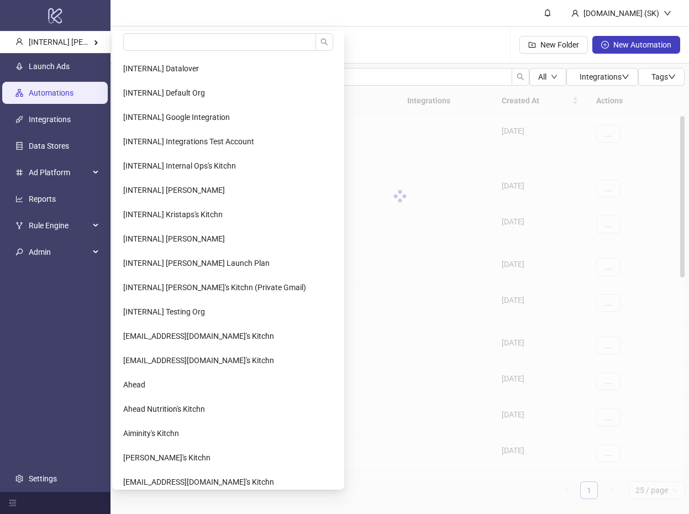 This screenshot has height=514, width=689. What do you see at coordinates (19, 225) in the screenshot?
I see `span: fork` at bounding box center [19, 225].